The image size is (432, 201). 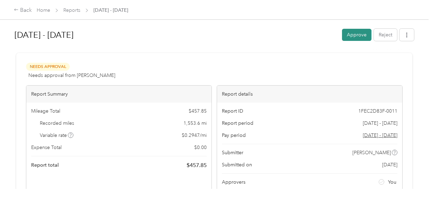 What do you see at coordinates (309, 94) in the screenshot?
I see `div: Report details` at bounding box center [309, 94].